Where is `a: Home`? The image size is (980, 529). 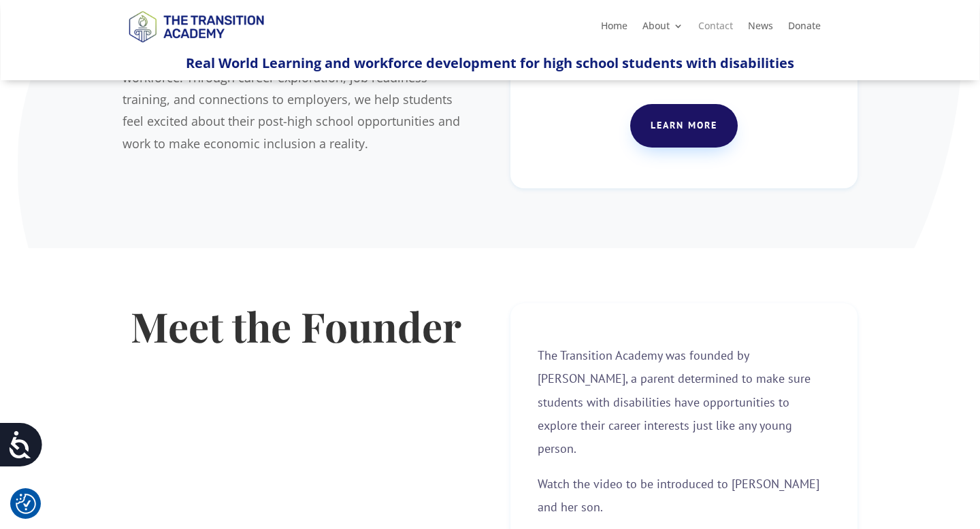
a: Home is located at coordinates (614, 29).